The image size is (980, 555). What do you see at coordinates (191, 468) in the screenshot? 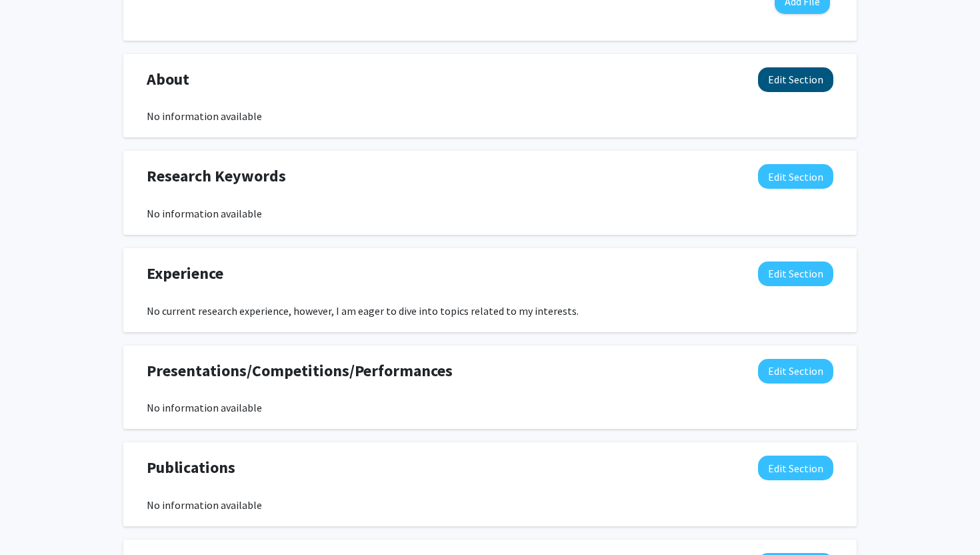
I see `span: Publications` at bounding box center [191, 468].